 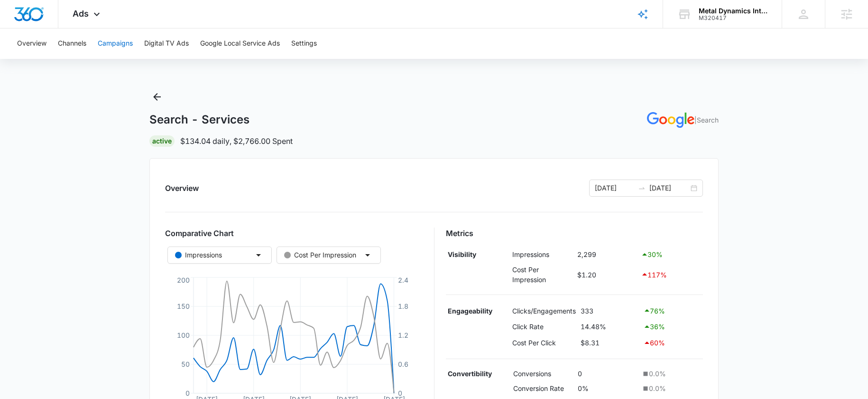 What do you see at coordinates (672, 343) in the screenshot?
I see `div: 60 %` at bounding box center [672, 343].